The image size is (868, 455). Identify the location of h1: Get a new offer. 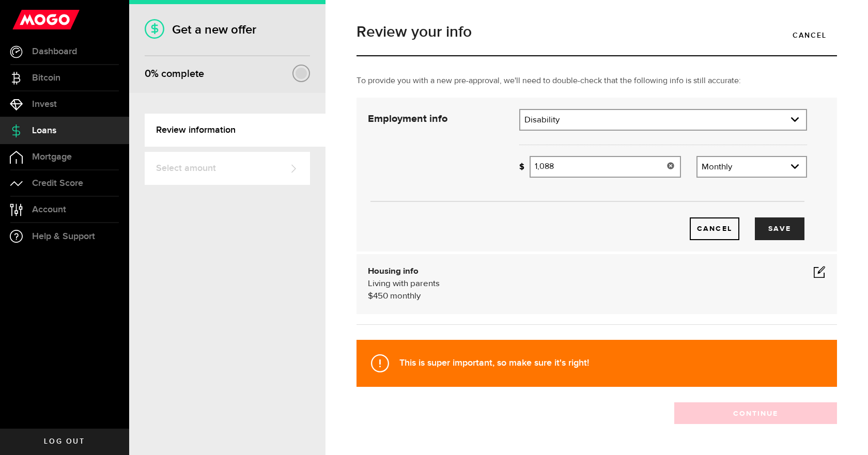
(228, 29).